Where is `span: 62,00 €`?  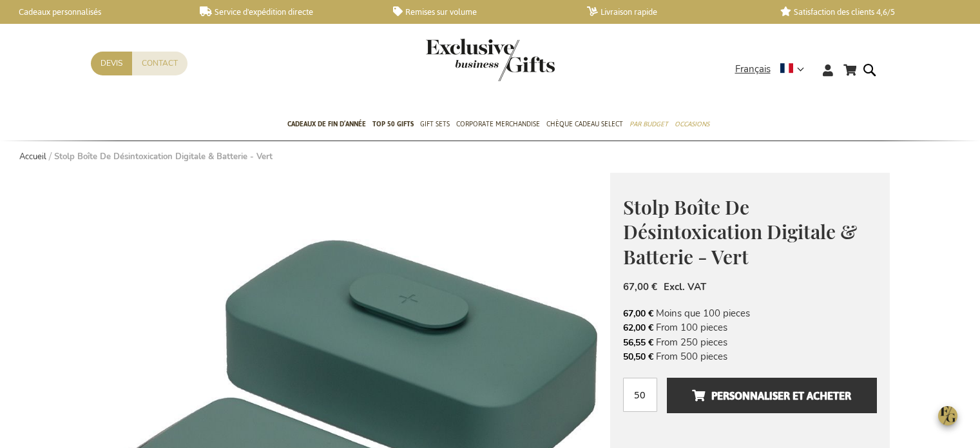
span: 62,00 € is located at coordinates (638, 328).